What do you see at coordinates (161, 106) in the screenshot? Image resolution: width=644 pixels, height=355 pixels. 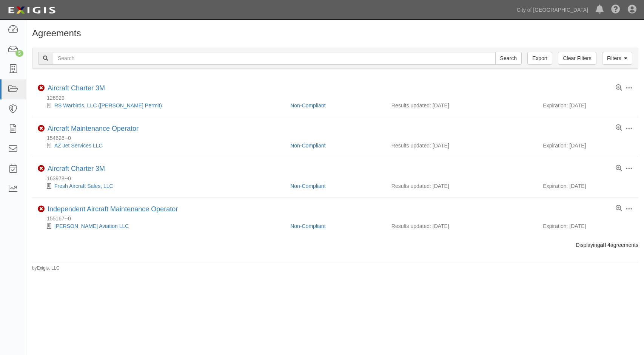 I see `div: RS Warbirds, LLC (DV SASO Permit)` at bounding box center [161, 106].